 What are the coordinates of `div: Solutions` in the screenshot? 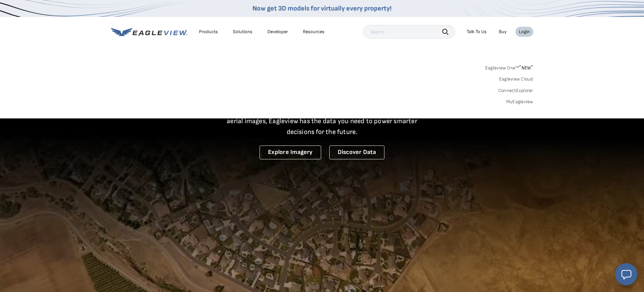 It's located at (243, 32).